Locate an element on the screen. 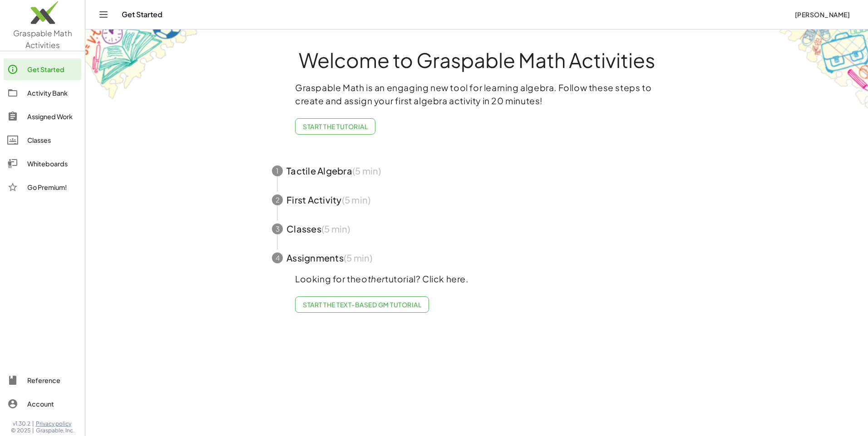  span: v1.30.2 is located at coordinates (21, 424).